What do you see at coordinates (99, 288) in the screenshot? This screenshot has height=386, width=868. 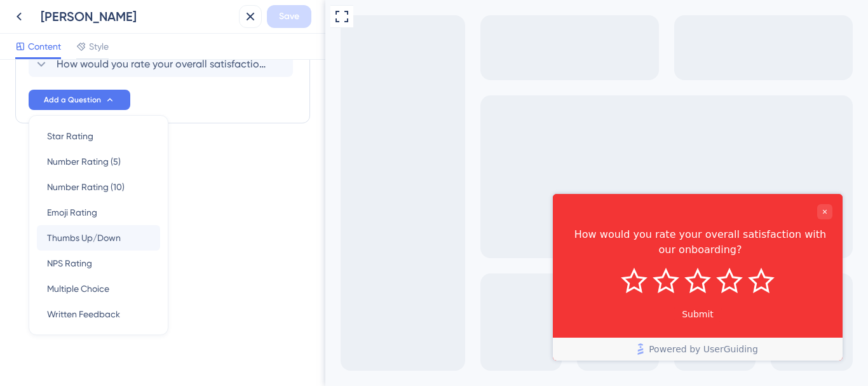 I see `button: Multiple Choice` at bounding box center [99, 288].